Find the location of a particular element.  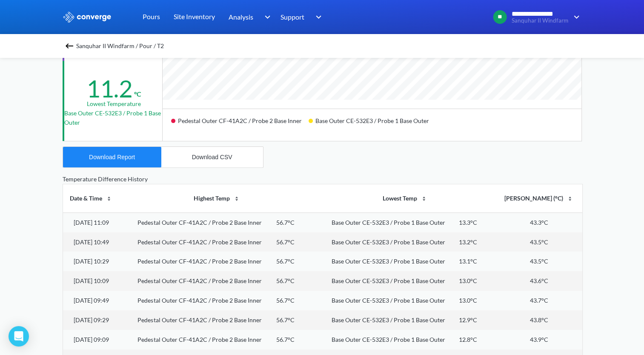

th: Highest Temp is located at coordinates (217, 198).